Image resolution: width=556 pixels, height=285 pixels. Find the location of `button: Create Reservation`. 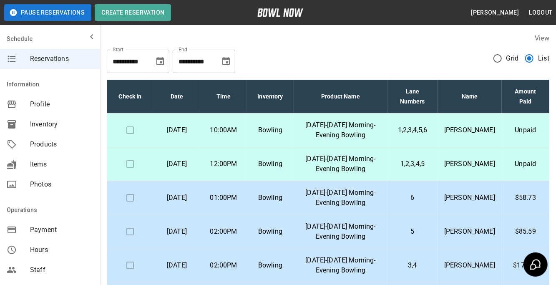

button: Create Reservation is located at coordinates (133, 13).